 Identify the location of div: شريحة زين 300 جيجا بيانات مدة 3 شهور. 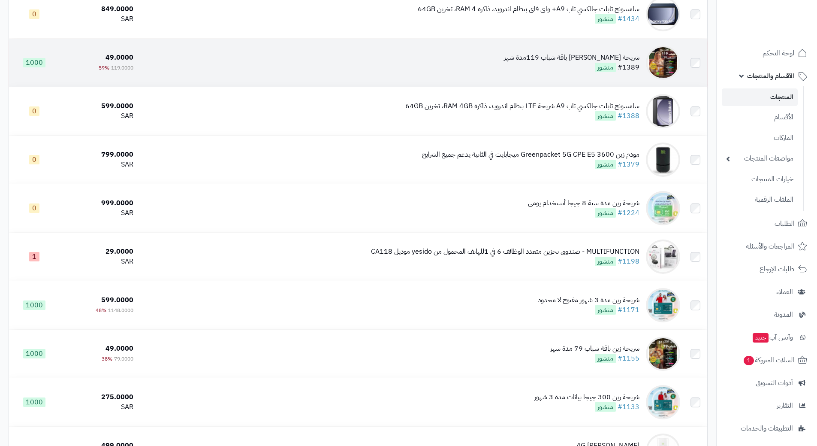
(587, 397).